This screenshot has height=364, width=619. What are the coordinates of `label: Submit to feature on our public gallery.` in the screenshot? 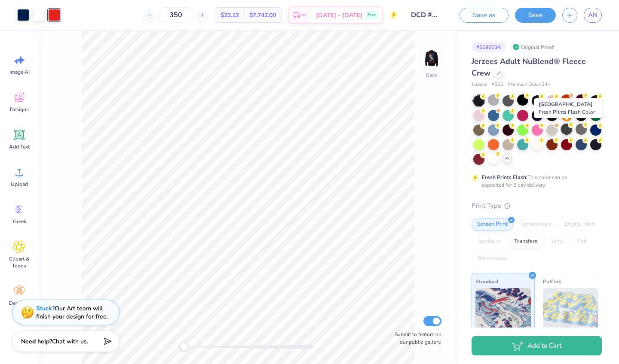 It's located at (415, 339).